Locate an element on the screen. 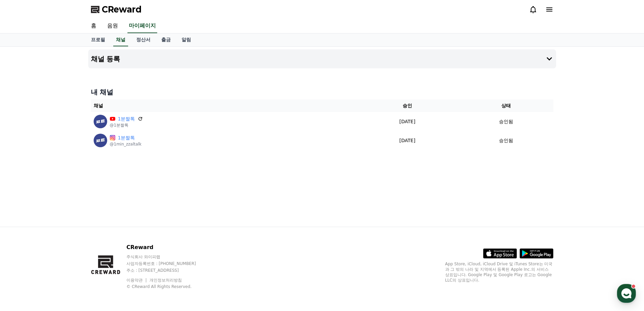  a: 개인정보처리방침 is located at coordinates (166, 280).